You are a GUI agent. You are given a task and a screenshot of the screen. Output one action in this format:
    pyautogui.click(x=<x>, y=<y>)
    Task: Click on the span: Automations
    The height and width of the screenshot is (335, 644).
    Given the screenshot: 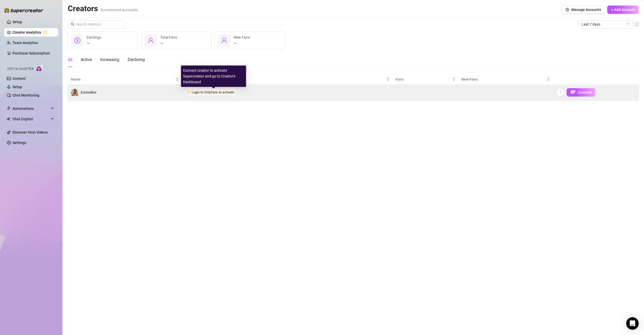 What is the action you would take?
    pyautogui.click(x=31, y=108)
    